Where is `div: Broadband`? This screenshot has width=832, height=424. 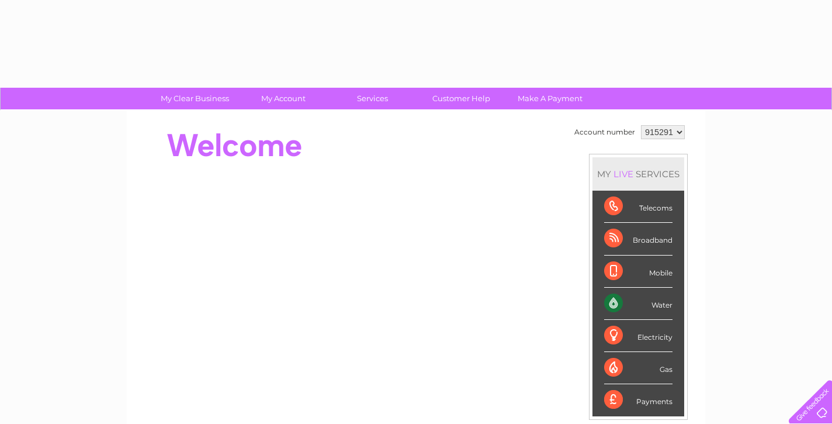
div: Broadband is located at coordinates (638, 239).